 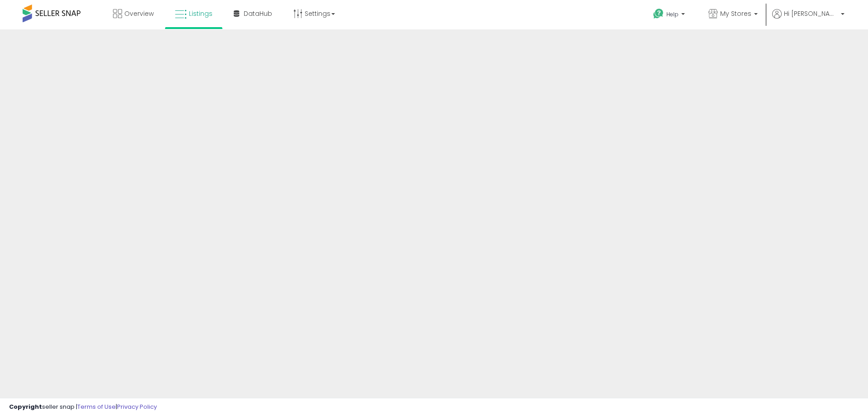 What do you see at coordinates (83, 407) in the screenshot?
I see `div: seller snap | |` at bounding box center [83, 407].